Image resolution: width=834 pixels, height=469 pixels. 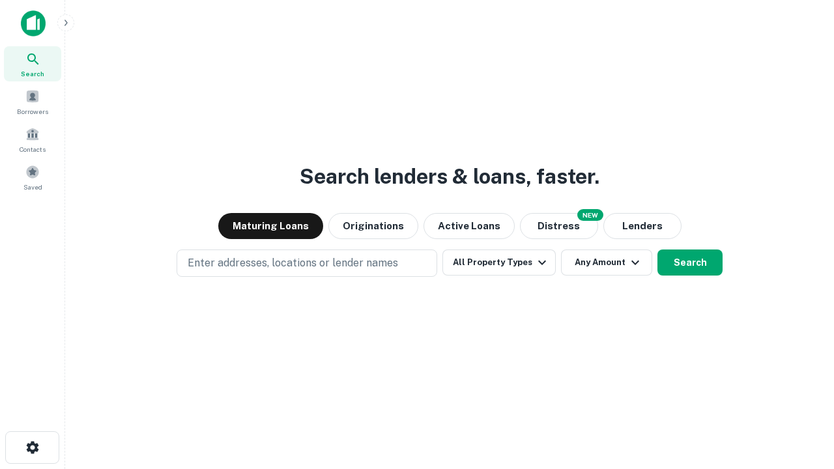 I want to click on div: Contacts, so click(x=33, y=139).